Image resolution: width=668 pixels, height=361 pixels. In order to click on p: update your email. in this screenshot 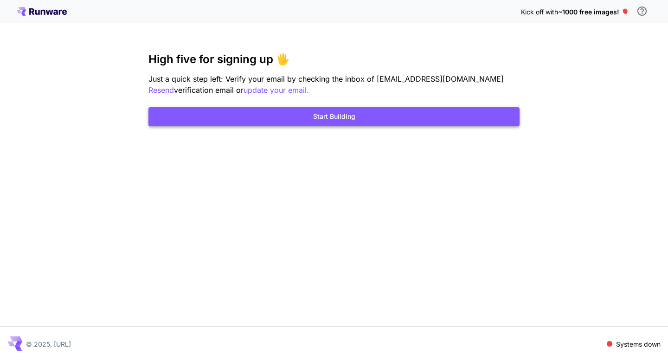, I will do `click(276, 90)`.